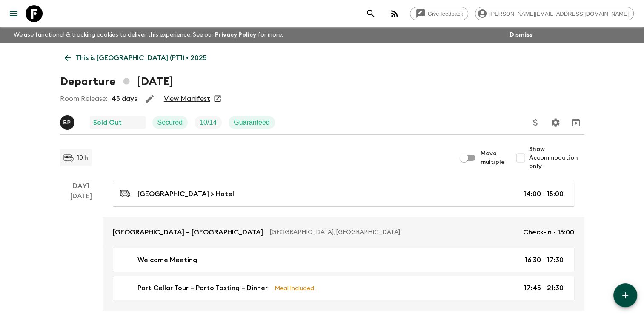 This screenshot has width=644, height=314. Describe the element at coordinates (170, 123) in the screenshot. I see `p: Secured` at that location.